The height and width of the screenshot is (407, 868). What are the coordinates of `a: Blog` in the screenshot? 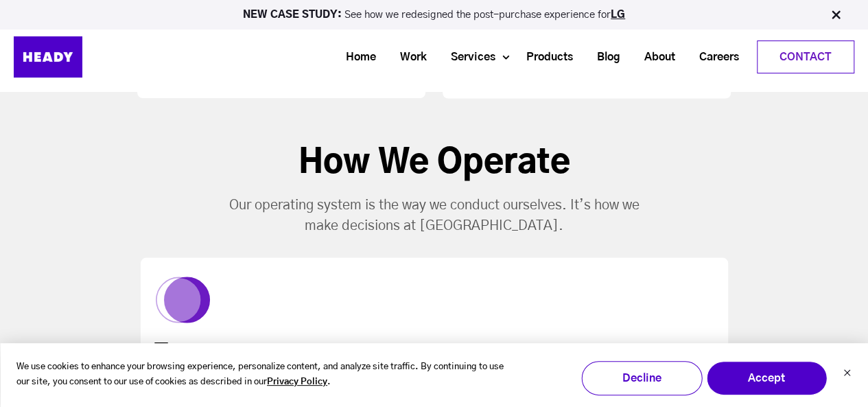 It's located at (604, 57).